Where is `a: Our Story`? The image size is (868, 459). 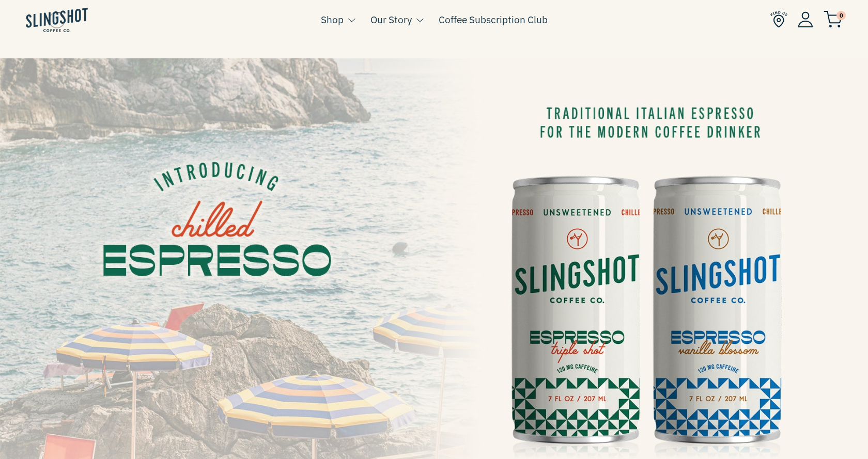 a: Our Story is located at coordinates (392, 20).